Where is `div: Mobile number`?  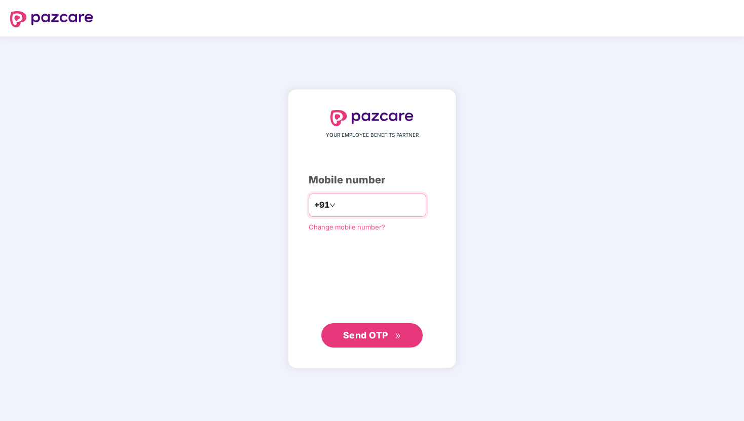 div: Mobile number is located at coordinates (372, 180).